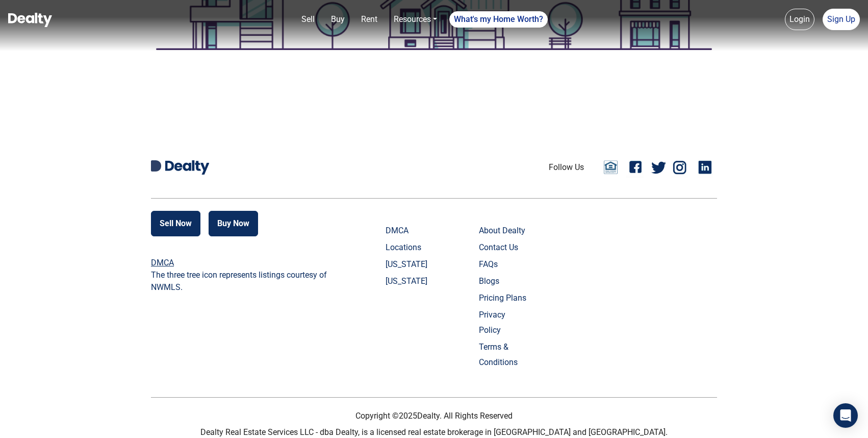 The height and width of the screenshot is (438, 868). What do you see at coordinates (411, 248) in the screenshot?
I see `a: Locations` at bounding box center [411, 248].